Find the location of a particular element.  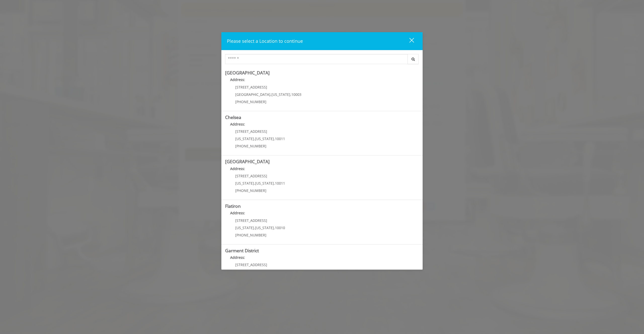

button: close dialog is located at coordinates (408, 41).